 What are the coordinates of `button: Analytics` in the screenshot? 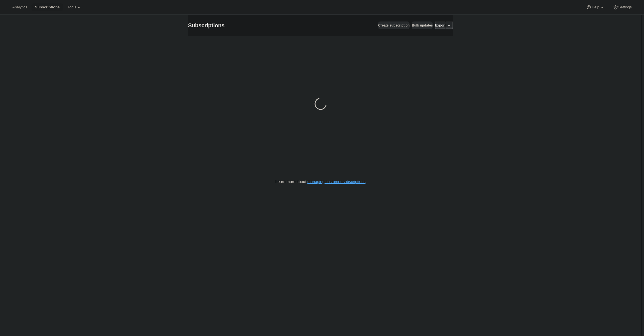 It's located at (19, 7).